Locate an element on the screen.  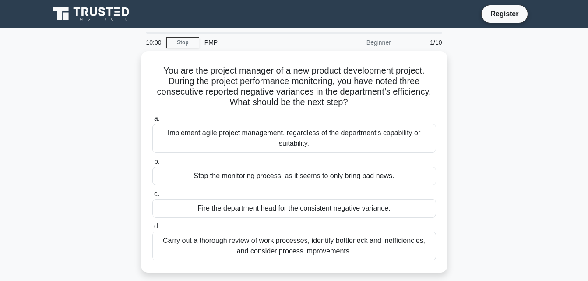
div: Fire the department head for the consistent negative variance. is located at coordinates (294, 208).